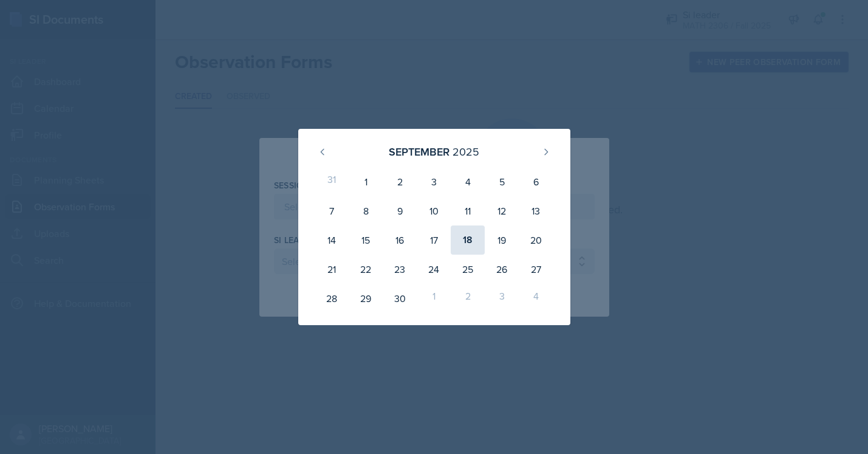 The width and height of the screenshot is (868, 454). Describe the element at coordinates (332, 211) in the screenshot. I see `div: 7` at that location.